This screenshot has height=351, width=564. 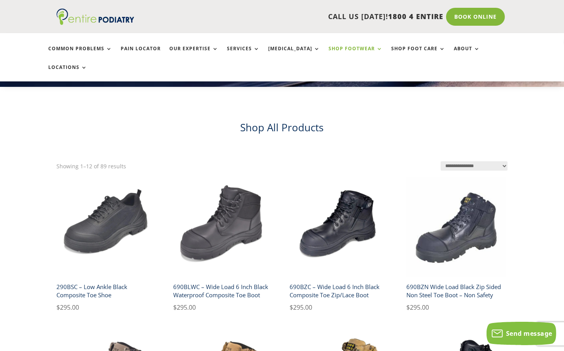 What do you see at coordinates (456, 244) in the screenshot?
I see `a: wide load non steele toe boot black oil kip690BZN Wide Load Black Zip Sided Non Steel Toe Boot – ...` at bounding box center [456, 244].